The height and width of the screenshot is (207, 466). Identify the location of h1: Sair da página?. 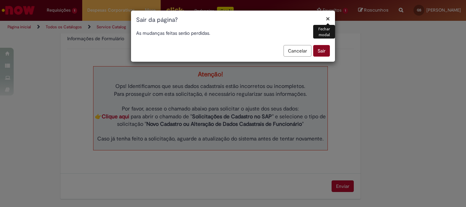
(233, 20).